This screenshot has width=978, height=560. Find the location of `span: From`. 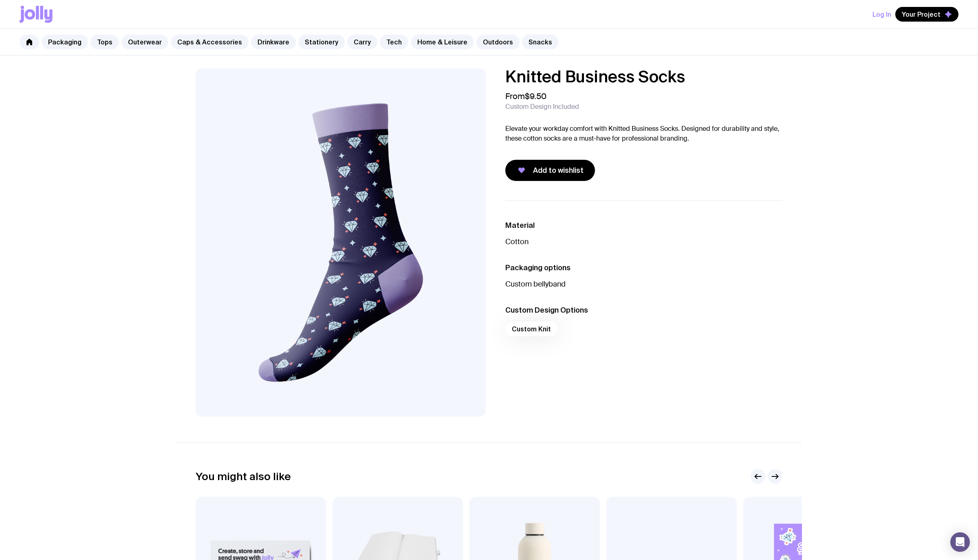

span: From is located at coordinates (526, 97).